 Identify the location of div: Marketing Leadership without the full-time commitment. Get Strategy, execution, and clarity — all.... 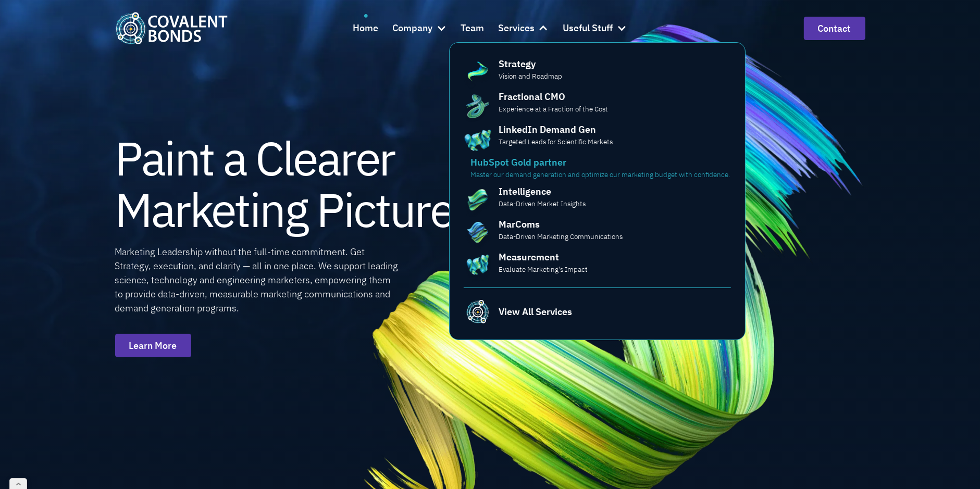
(257, 279).